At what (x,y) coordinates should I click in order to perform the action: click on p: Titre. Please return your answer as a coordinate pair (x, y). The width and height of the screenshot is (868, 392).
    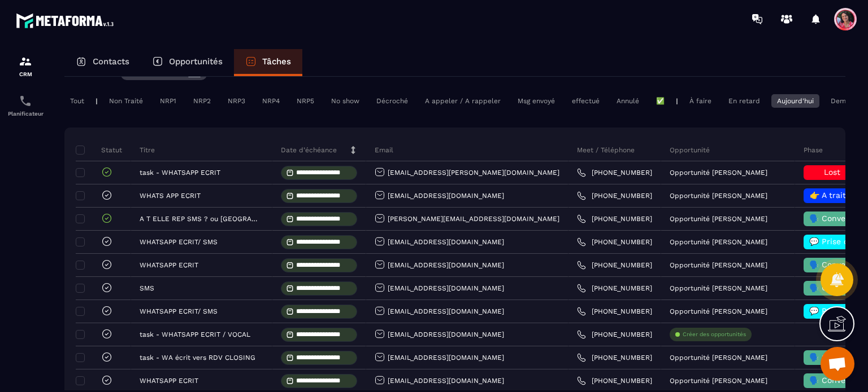
    Looking at the image, I should click on (147, 150).